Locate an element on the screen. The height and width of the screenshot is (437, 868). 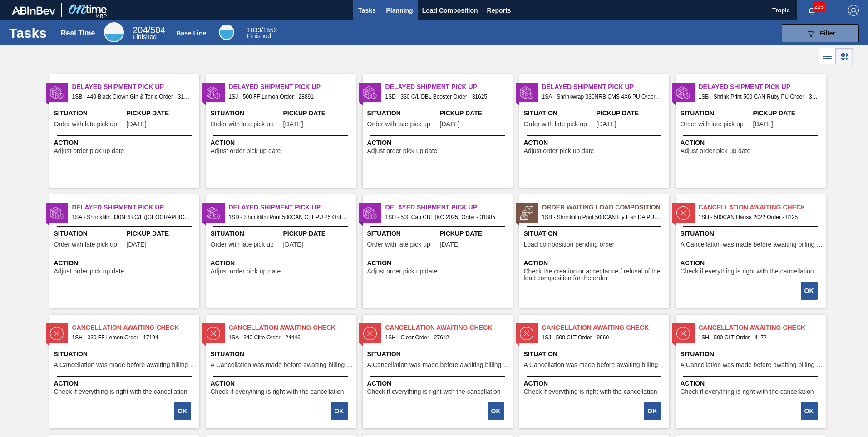
span: 1SA - Shrinkwrap 330NRB CMS 4X6 PU Order - 30124 is located at coordinates (602, 97).